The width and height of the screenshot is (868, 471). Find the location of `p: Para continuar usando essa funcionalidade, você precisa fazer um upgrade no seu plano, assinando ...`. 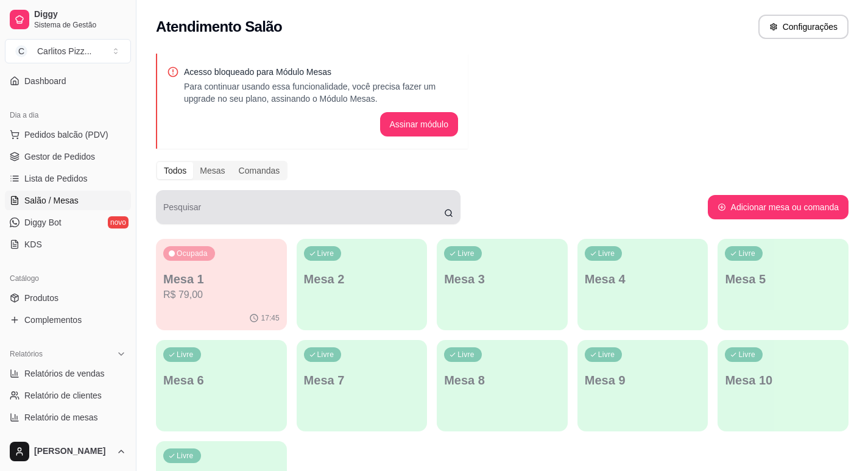

p: Para continuar usando essa funcionalidade, você precisa fazer um upgrade no seu plano, assinando ... is located at coordinates (321, 92).